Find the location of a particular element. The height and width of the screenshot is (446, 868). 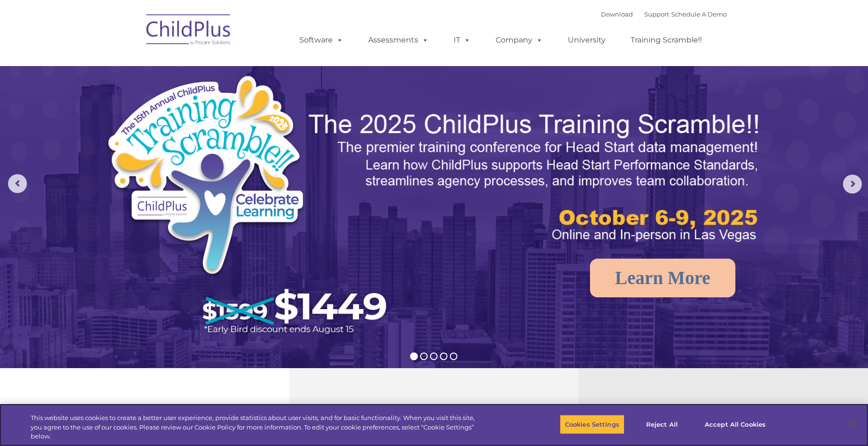

div: This website uses cookies to create a better user experience, provide statistics about user visit... is located at coordinates (254, 427).